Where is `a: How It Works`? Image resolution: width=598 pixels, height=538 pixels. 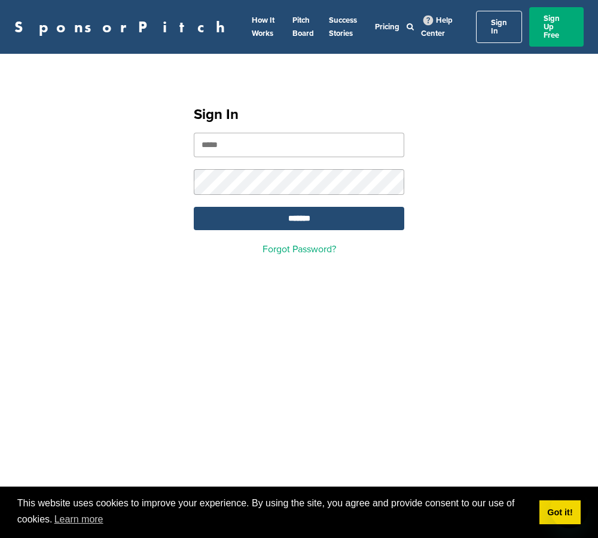
a: How It Works is located at coordinates (263, 27).